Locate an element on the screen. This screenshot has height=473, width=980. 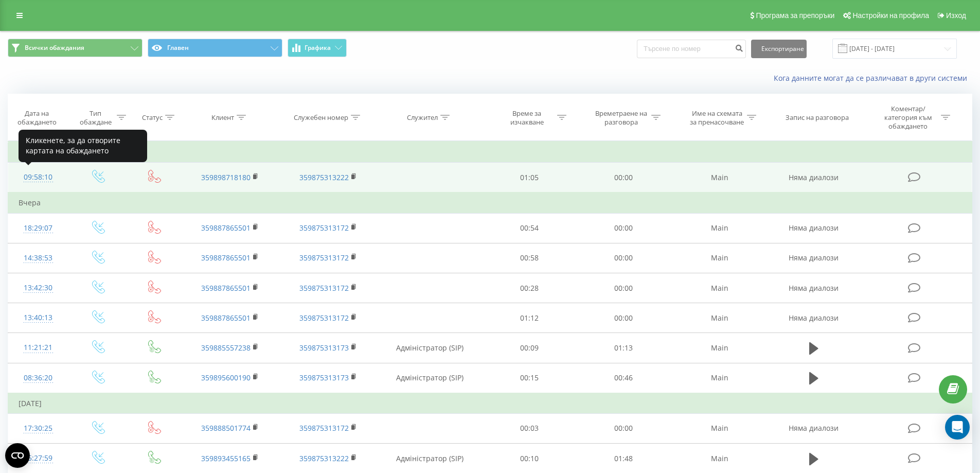
td: 00:58 is located at coordinates (530, 258).